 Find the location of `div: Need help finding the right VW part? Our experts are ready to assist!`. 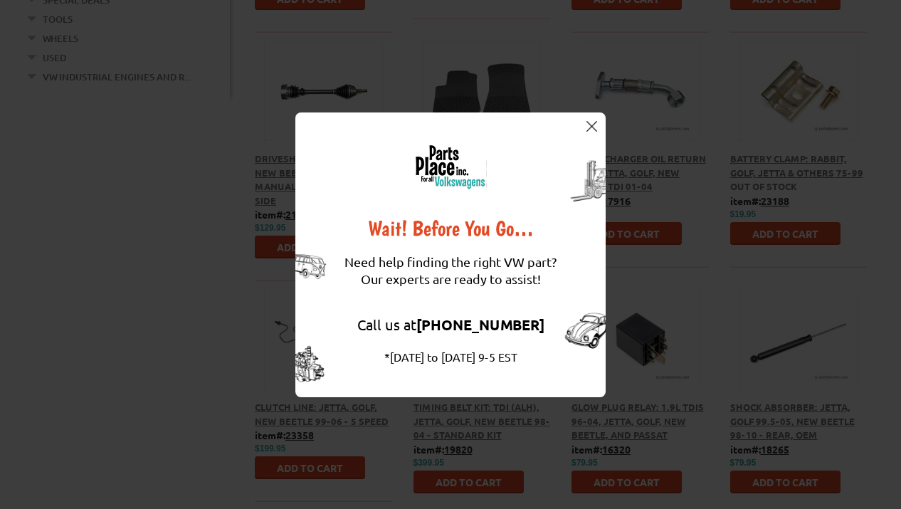

div: Need help finding the right VW part? Our experts are ready to assist! is located at coordinates (451, 271).